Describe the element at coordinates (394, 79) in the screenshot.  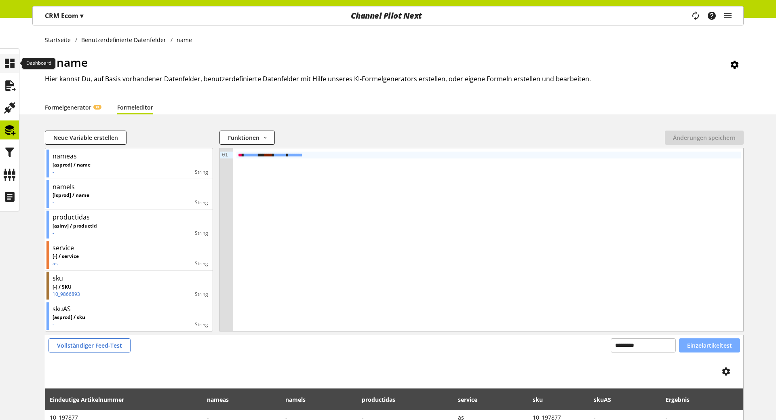
I see `h2: Hier kannst Du, auf Basis vorhandener Datenfelder, benutzerdefinierte Datenfelder mit Hilfe unser...` at that location.